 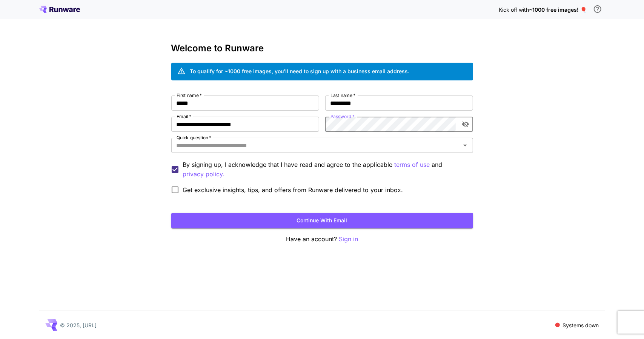 I want to click on button: toggle password visibility, so click(x=466, y=124).